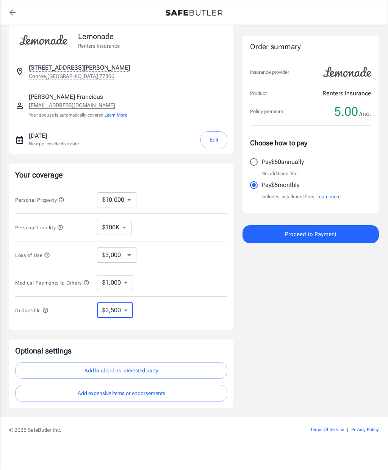 The image size is (388, 470). What do you see at coordinates (20, 140) in the screenshot?
I see `svg: New policy start date` at bounding box center [20, 140].